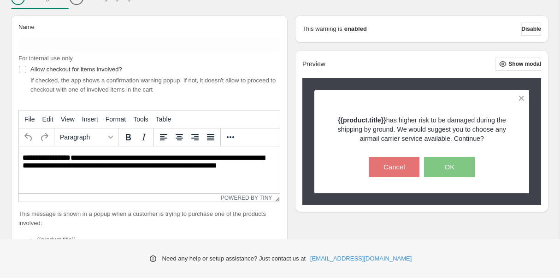  Describe the element at coordinates (322, 29) in the screenshot. I see `p: This warning is` at that location.